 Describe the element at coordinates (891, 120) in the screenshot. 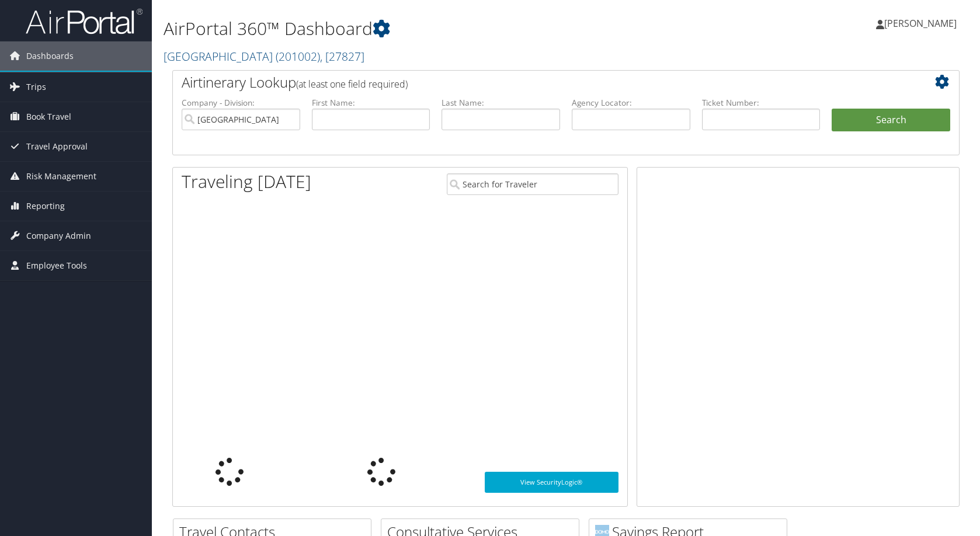

I see `button: Search` at that location.